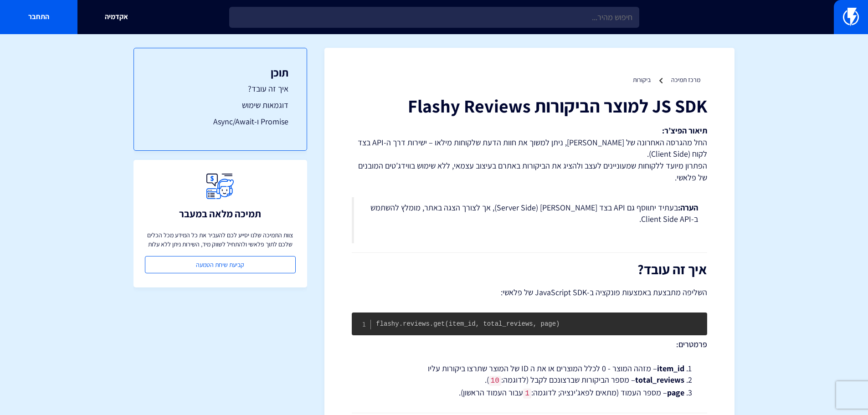  I want to click on a: דוגמאות שימוש, so click(220, 105).